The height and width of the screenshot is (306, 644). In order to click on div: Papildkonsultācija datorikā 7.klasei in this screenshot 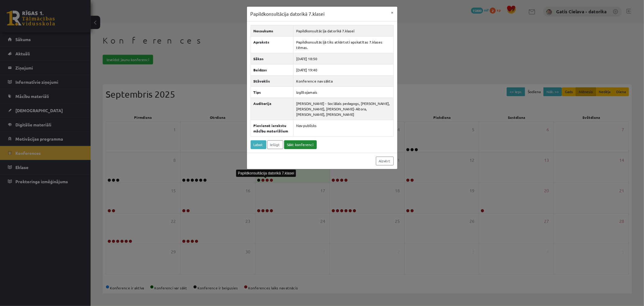, I will do `click(266, 173)`.